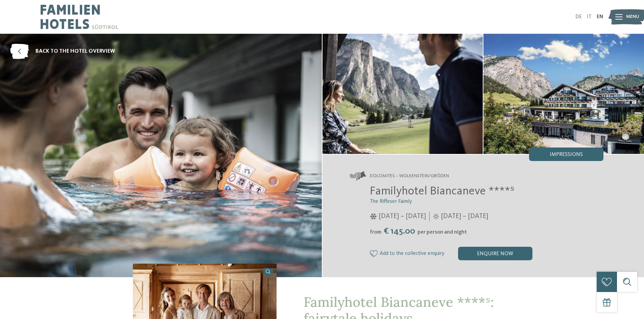 This screenshot has width=644, height=319. Describe the element at coordinates (391, 202) in the screenshot. I see `span: The Riffeser Faimly` at that location.